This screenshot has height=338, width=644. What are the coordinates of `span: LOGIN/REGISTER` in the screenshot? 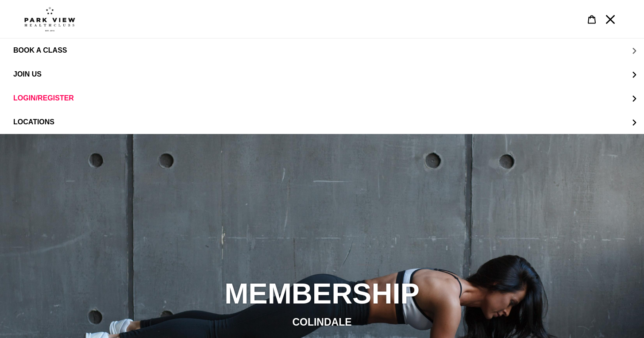 It's located at (43, 98).